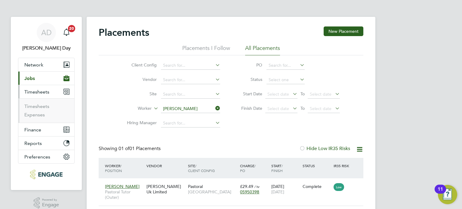 The width and height of the screenshot is (462, 209). What do you see at coordinates (46, 203) in the screenshot?
I see `a: Powered byEngage` at bounding box center [46, 203].